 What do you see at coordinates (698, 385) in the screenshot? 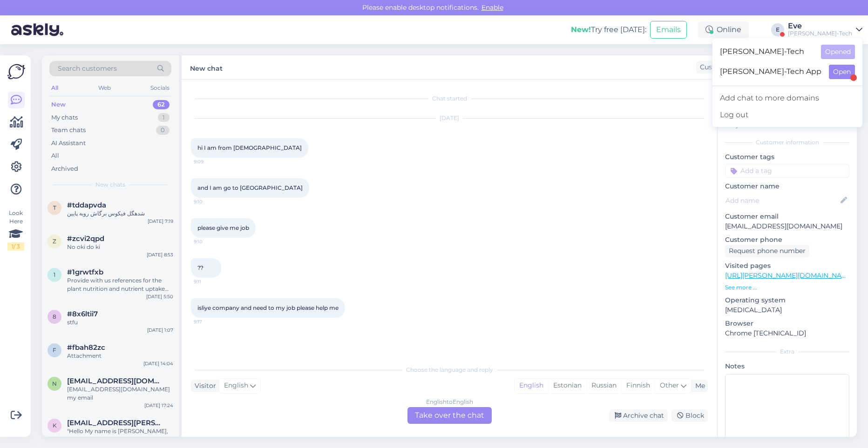
I see `div: Me` at bounding box center [698, 385].